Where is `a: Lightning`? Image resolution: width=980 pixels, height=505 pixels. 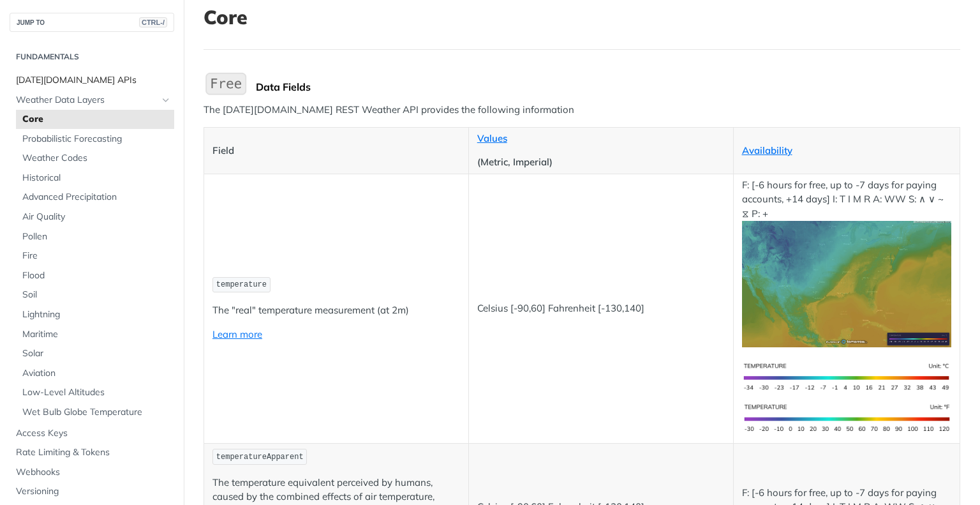 a: Lightning is located at coordinates (96, 315).